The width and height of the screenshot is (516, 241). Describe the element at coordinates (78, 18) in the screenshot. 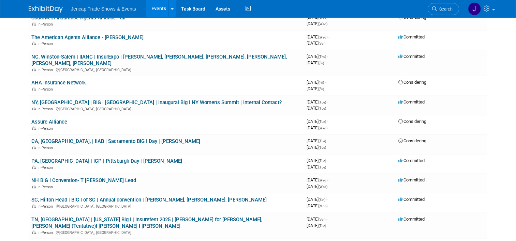

I see `a: Southwest Insurance Agents Alliance Fall` at that location.